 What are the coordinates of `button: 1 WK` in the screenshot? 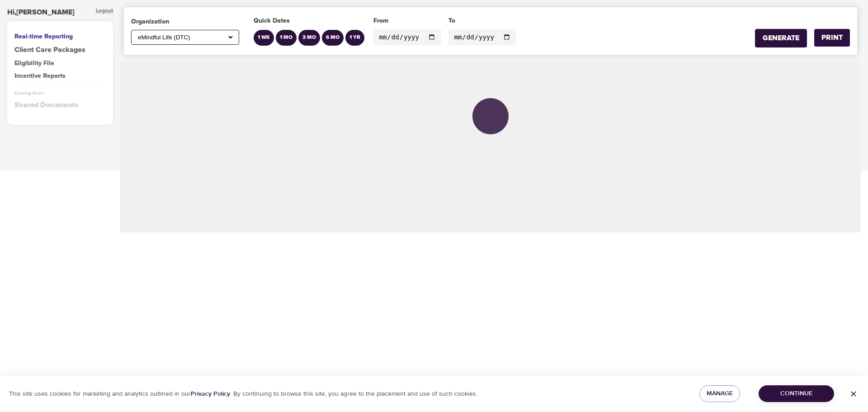 It's located at (263, 38).